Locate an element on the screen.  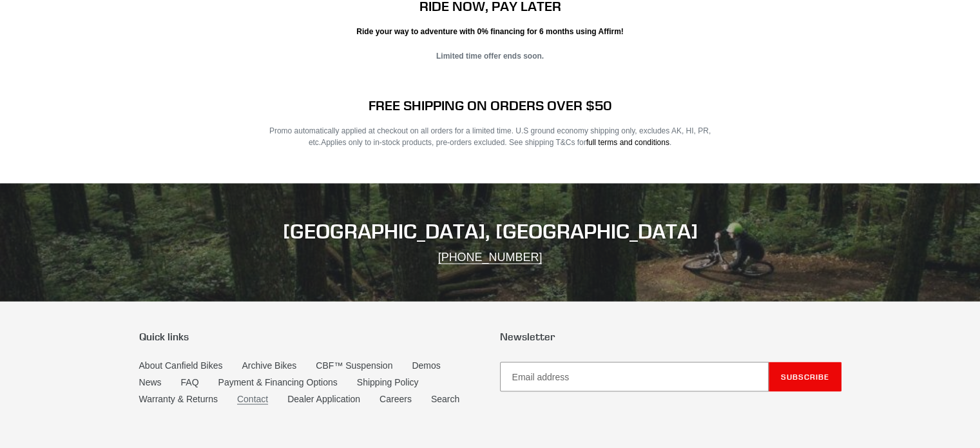
strong: Limited time offer ends soon. is located at coordinates (490, 56).